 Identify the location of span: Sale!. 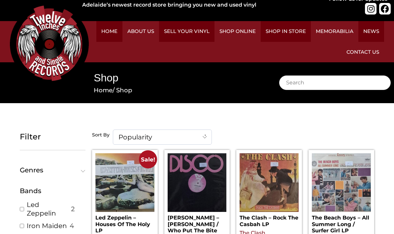
(148, 159).